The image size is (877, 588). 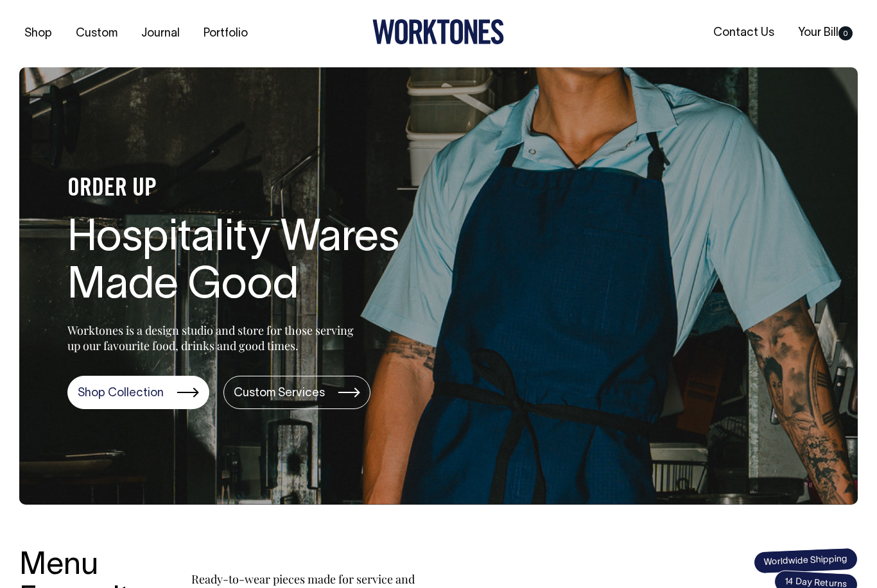 What do you see at coordinates (96, 33) in the screenshot?
I see `a: Custom` at bounding box center [96, 33].